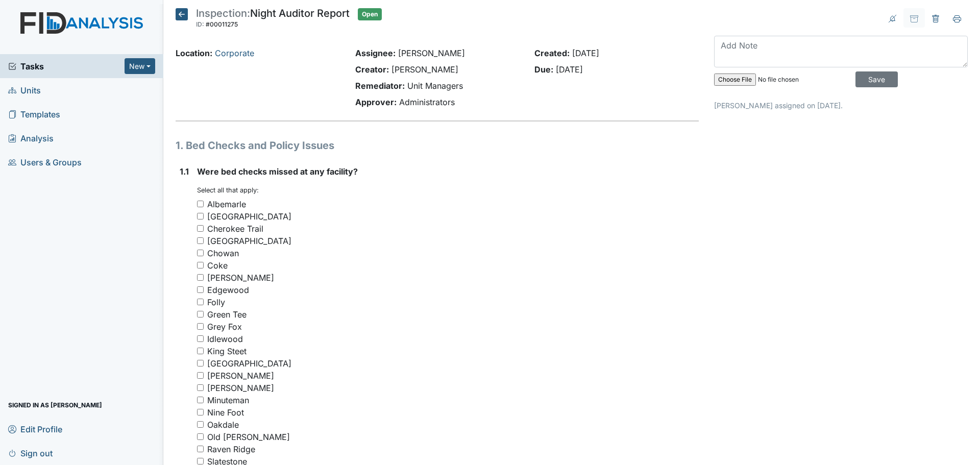 The image size is (980, 465). What do you see at coordinates (184, 172) in the screenshot?
I see `label: 1.1` at bounding box center [184, 172].